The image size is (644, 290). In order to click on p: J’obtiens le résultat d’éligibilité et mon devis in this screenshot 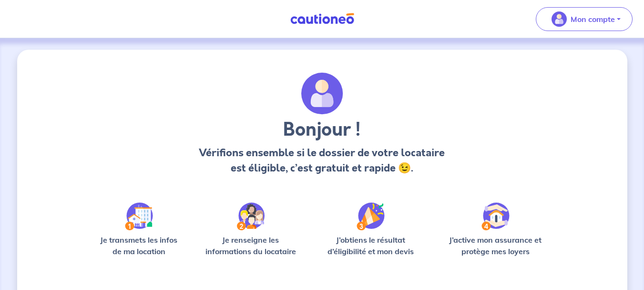, I will do `click(371, 245)`.